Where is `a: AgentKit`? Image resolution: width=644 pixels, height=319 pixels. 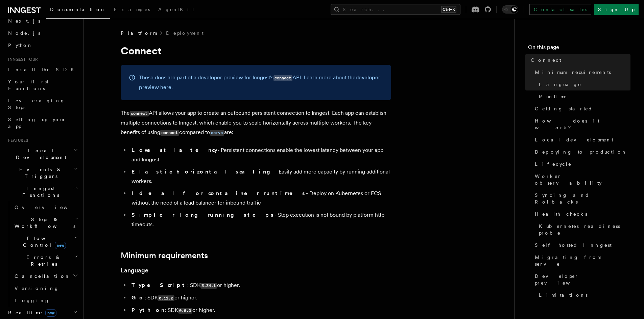 a: AgentKit is located at coordinates (176, 10).